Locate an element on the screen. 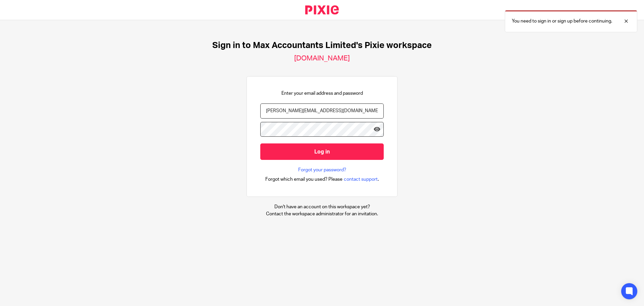 The image size is (644, 306). input: Log in is located at coordinates (322, 152).